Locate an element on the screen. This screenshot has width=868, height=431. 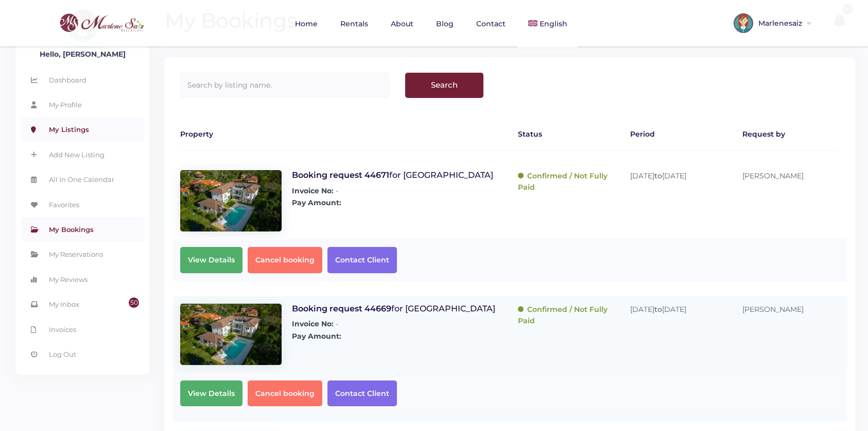
a: My Bookings is located at coordinates (82, 229).